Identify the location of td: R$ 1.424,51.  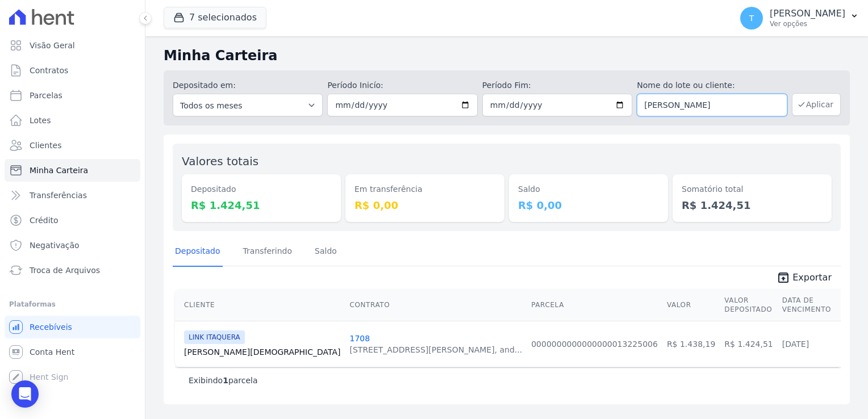
(748, 343).